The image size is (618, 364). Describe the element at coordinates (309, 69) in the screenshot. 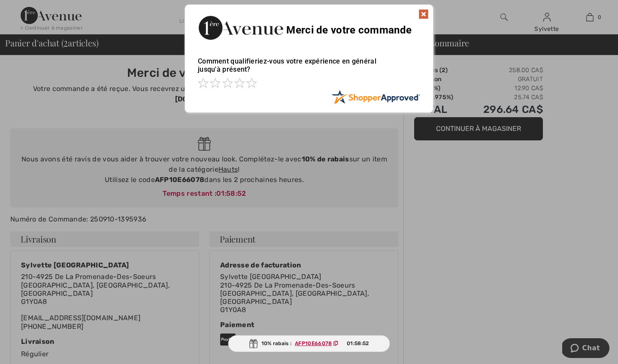

I see `div: Comment qualifieriez-vous votre expérience en général jusqu'à présent?` at that location.